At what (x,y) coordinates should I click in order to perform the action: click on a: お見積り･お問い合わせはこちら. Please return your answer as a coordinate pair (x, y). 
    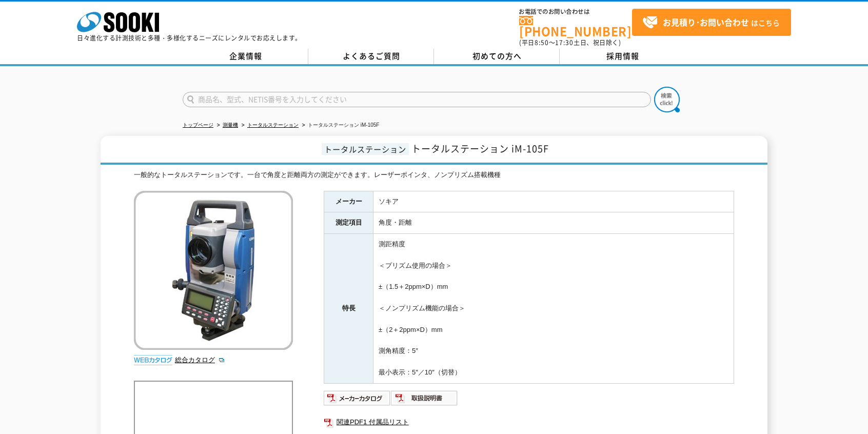
    Looking at the image, I should click on (712, 22).